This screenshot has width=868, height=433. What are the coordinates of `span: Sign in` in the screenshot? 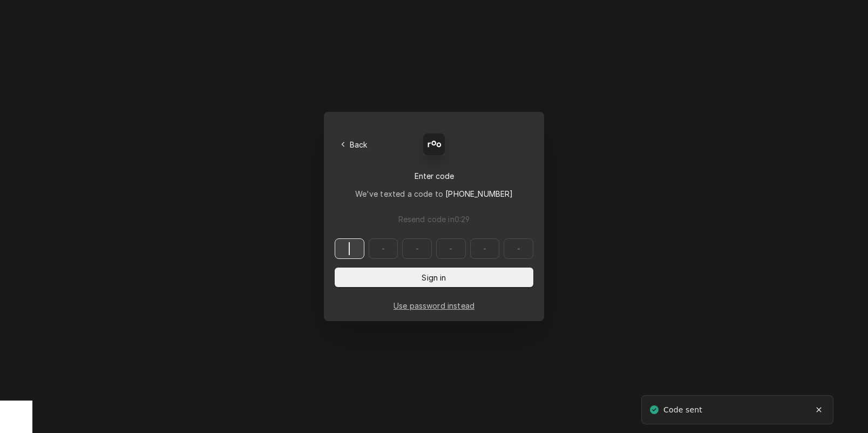 It's located at (434, 277).